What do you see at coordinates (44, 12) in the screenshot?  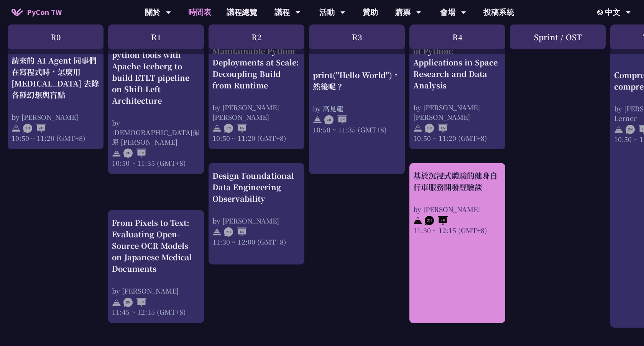 I see `span: PyCon TW` at bounding box center [44, 12].